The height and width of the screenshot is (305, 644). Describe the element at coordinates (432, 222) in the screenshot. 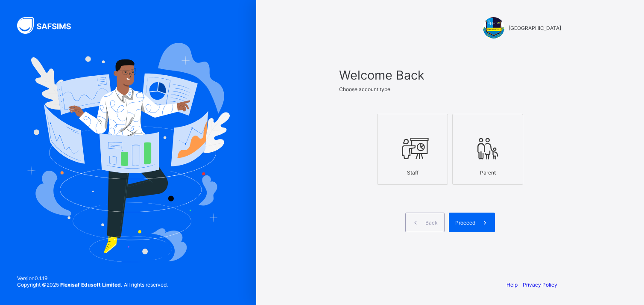

I see `span: Back` at that location.